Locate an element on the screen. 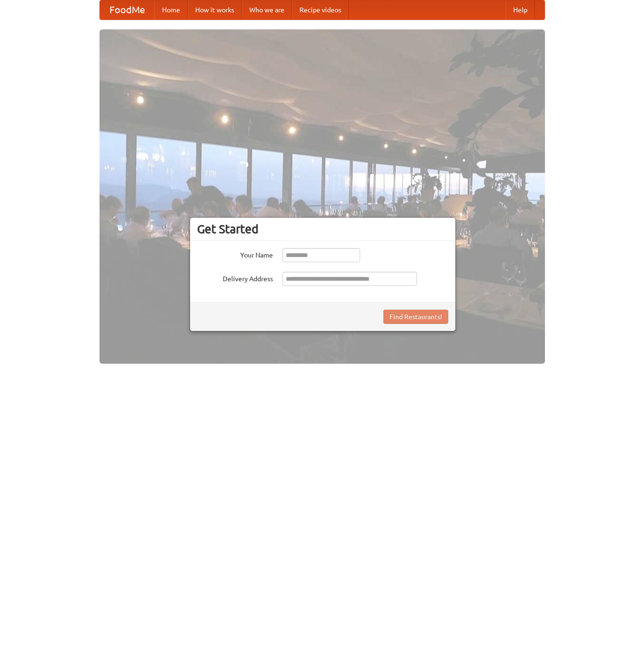  a: Home is located at coordinates (171, 10).